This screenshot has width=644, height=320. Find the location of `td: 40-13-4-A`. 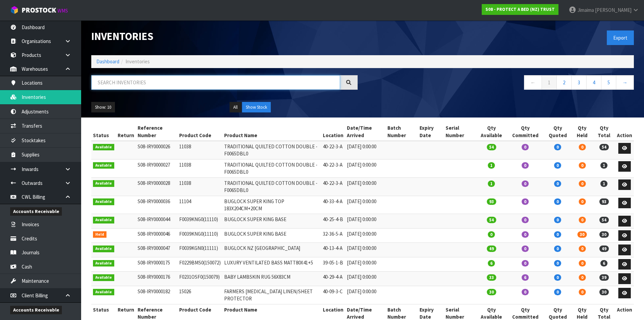

td: 40-13-4-A is located at coordinates (333, 250).